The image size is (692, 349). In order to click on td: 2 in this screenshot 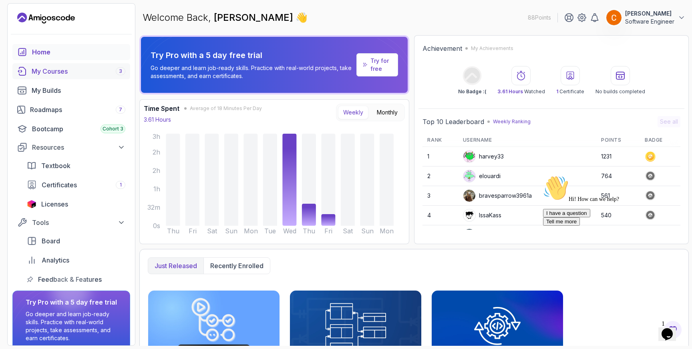, I will do `click(440, 176)`.